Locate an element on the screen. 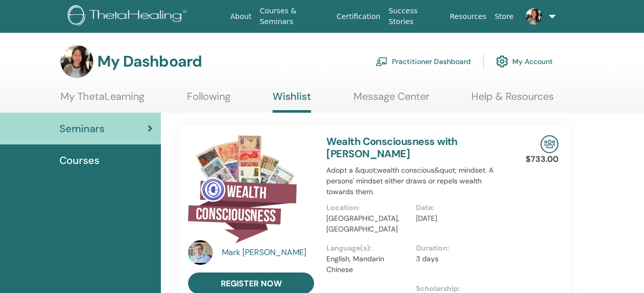  a: My ThetaLearning is located at coordinates (102, 100).